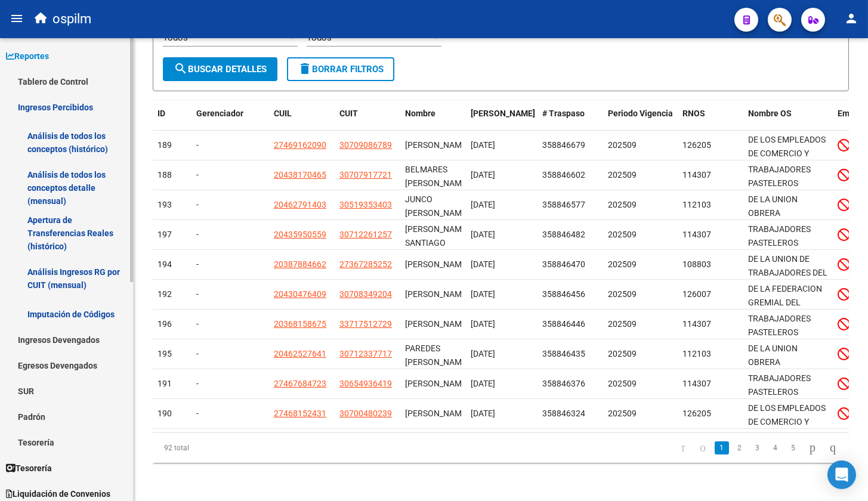 Image resolution: width=868 pixels, height=501 pixels. Describe the element at coordinates (703, 448) in the screenshot. I see `a: go to previous page` at that location.